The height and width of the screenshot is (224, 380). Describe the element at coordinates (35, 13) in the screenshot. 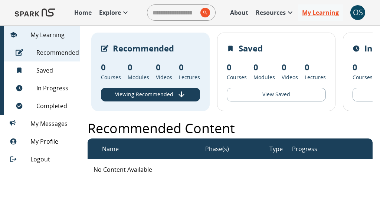

I see `img: Logo of SPARK at Stanford` at that location.